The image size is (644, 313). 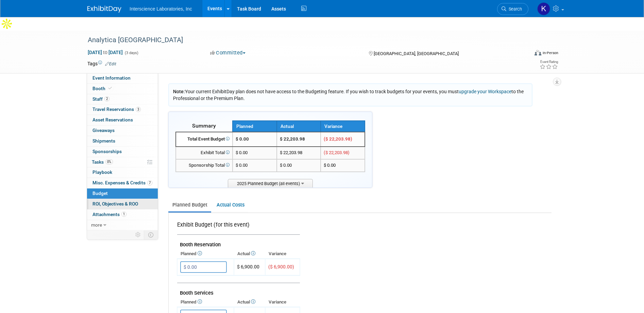 What do you see at coordinates (103, 162) in the screenshot?
I see `span: Tasks` at bounding box center [103, 162].